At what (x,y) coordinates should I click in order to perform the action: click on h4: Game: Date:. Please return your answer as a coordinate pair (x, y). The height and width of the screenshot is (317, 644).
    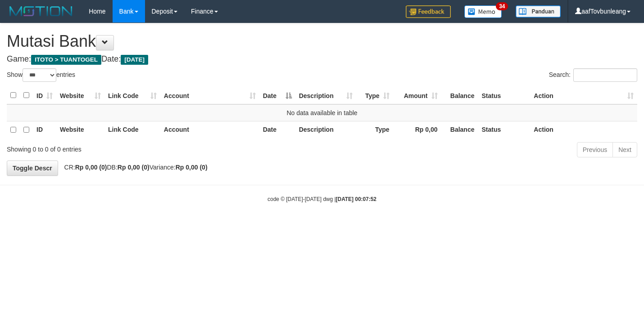
    Looking at the image, I should click on (322, 60).